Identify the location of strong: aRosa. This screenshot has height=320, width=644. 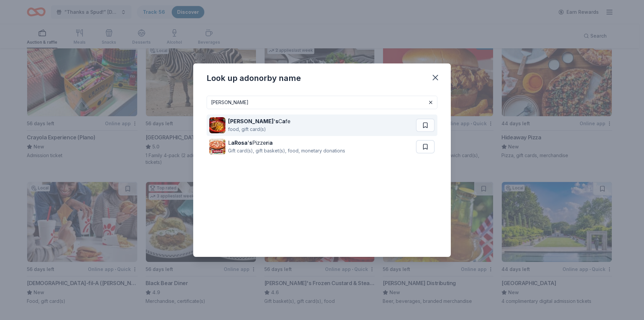
(239, 143).